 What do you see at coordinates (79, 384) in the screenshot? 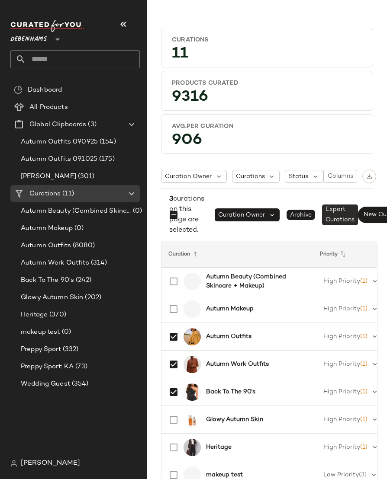
I see `span: (354)` at bounding box center [79, 384].